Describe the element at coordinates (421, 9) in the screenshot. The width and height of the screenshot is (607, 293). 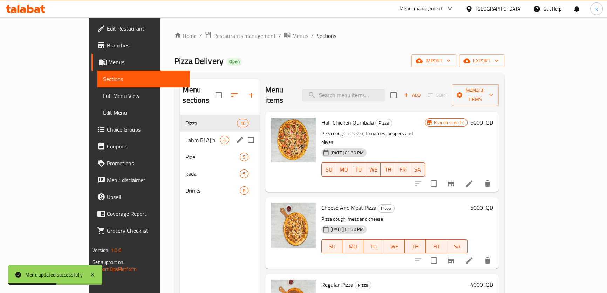
I see `div: Menu-management` at that location.